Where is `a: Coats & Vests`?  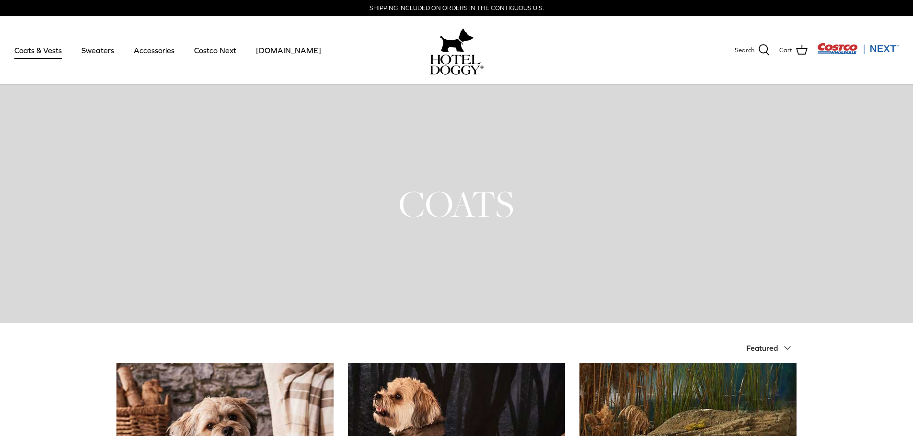 a: Coats & Vests is located at coordinates (38, 50).